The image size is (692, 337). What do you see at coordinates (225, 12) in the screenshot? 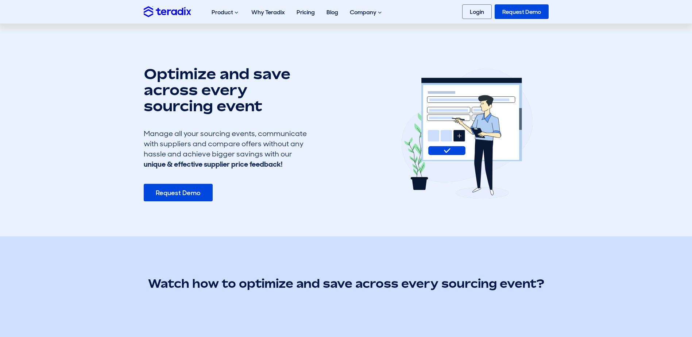
I see `div: Product` at bounding box center [225, 12].